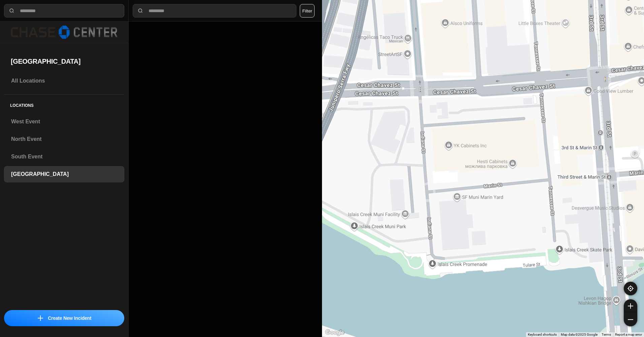  Describe the element at coordinates (64, 122) in the screenshot. I see `h3: West Event` at that location.